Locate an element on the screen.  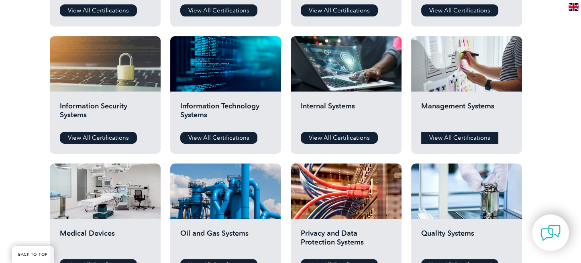
img: en is located at coordinates (573, 7).